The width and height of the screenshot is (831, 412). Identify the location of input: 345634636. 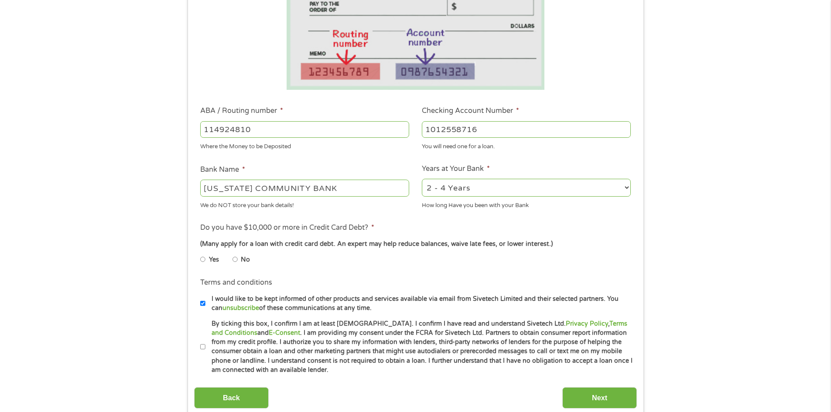
(526, 130).